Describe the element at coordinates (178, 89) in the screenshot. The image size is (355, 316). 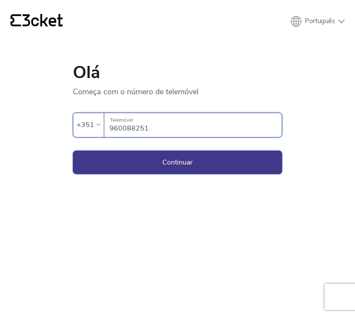
I see `p: Começa com o número de telemóvel` at that location.